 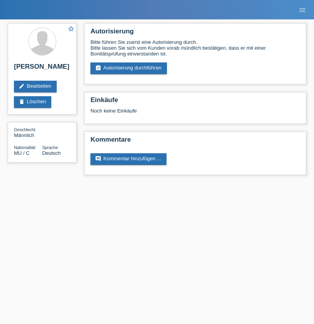 I want to click on span: Mauritius / C / 02.01.2021, so click(x=22, y=153).